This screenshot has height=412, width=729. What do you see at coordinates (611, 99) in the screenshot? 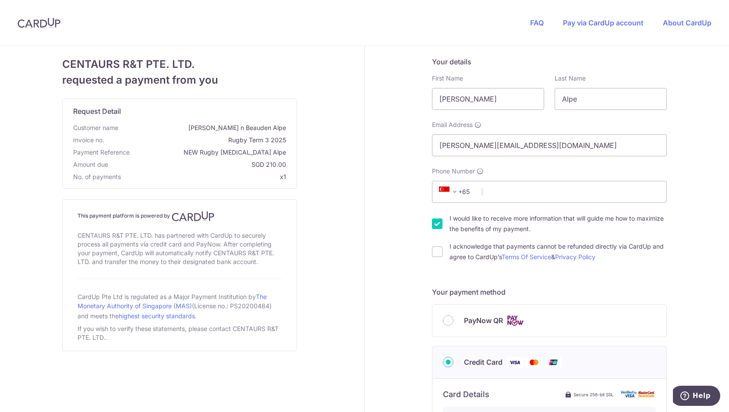
I see `input: Last name` at bounding box center [611, 99].